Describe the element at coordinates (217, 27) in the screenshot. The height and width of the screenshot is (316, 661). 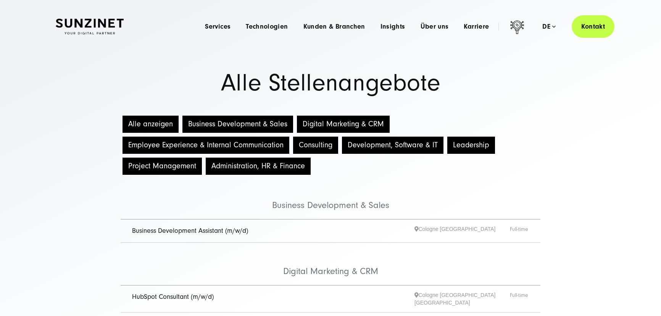
I see `a: Services` at that location.